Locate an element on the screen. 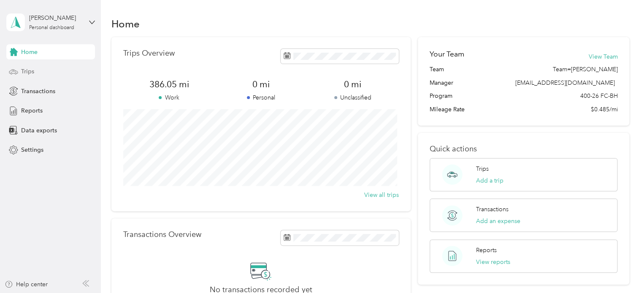 The width and height of the screenshot is (644, 293). span: 386.05 mi is located at coordinates (170, 85).